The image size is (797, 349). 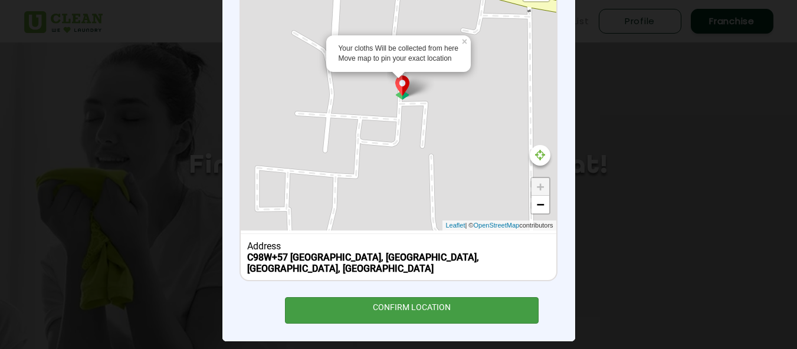 I want to click on div: CONFIRM LOCATION, so click(x=412, y=310).